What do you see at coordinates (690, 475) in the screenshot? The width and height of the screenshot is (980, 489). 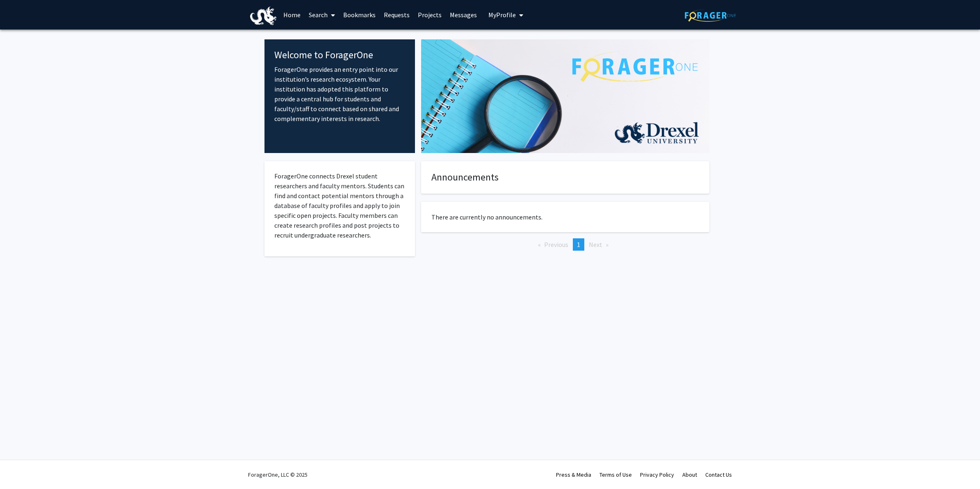 I see `a: About` at bounding box center [690, 475].